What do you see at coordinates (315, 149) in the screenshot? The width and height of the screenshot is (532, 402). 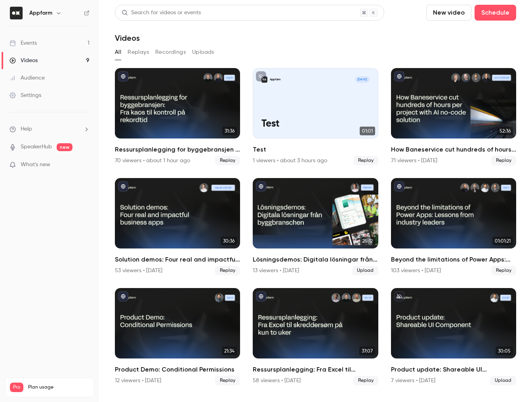 I see `h2: Test` at bounding box center [315, 149].